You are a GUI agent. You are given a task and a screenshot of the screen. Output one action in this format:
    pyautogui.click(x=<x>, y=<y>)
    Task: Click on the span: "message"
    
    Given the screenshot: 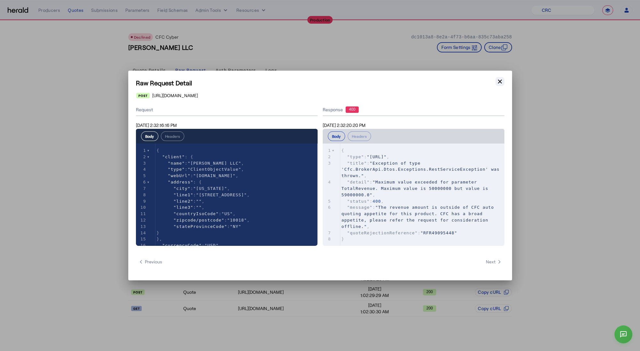 What is the action you would take?
    pyautogui.click(x=359, y=207)
    